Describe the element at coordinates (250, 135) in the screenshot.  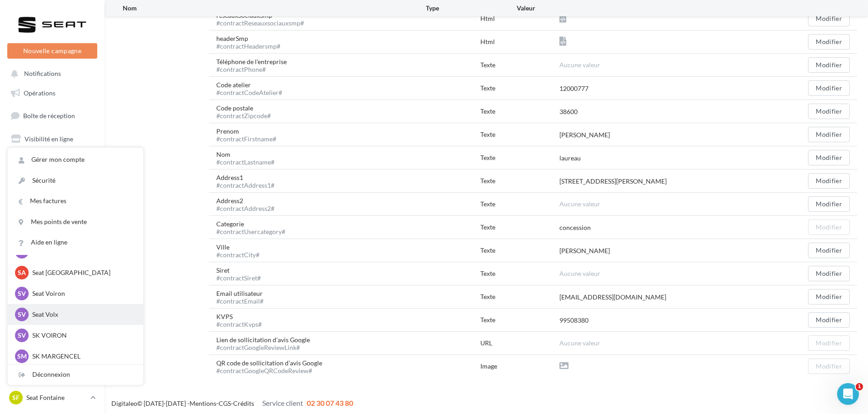
I see `div: Prenom` at that location.